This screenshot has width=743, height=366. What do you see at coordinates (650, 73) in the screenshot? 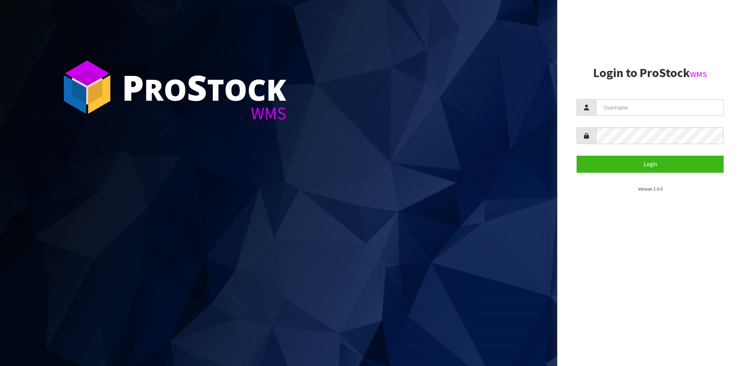
I see `h2: Login to ProStock` at bounding box center [650, 73].